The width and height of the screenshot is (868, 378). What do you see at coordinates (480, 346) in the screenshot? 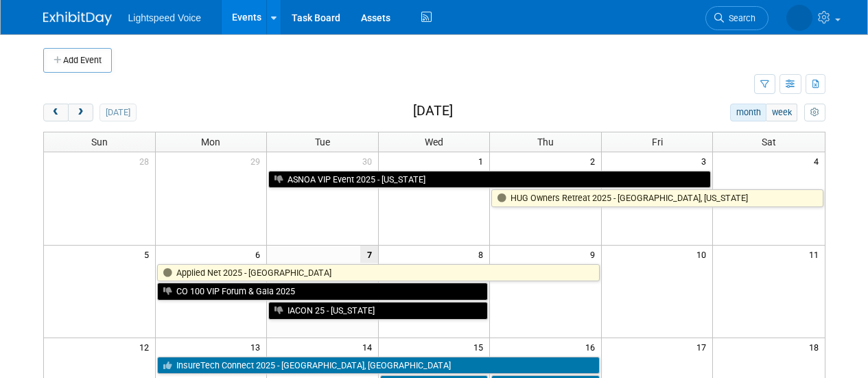
I see `span: 15` at bounding box center [480, 346].